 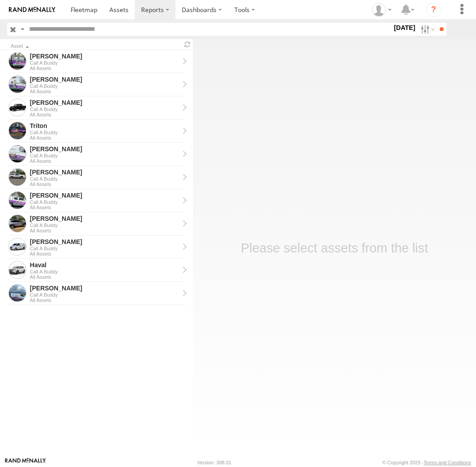 I want to click on div: Daniel - View Asset History, so click(x=104, y=196).